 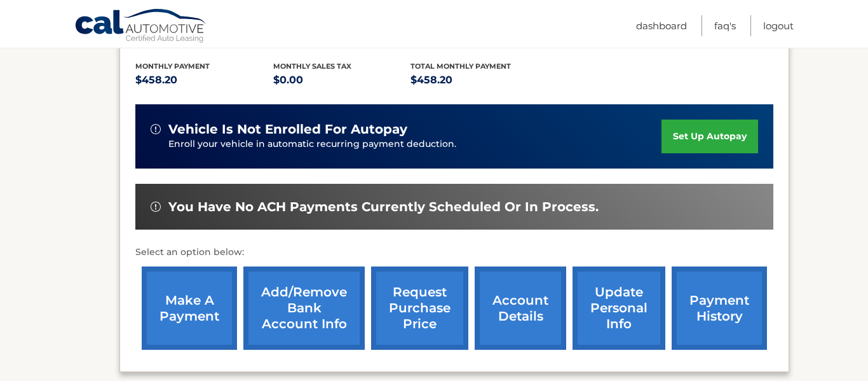 I want to click on p: Enroll your vehicle in automatic recurring payment deduction., so click(x=415, y=144).